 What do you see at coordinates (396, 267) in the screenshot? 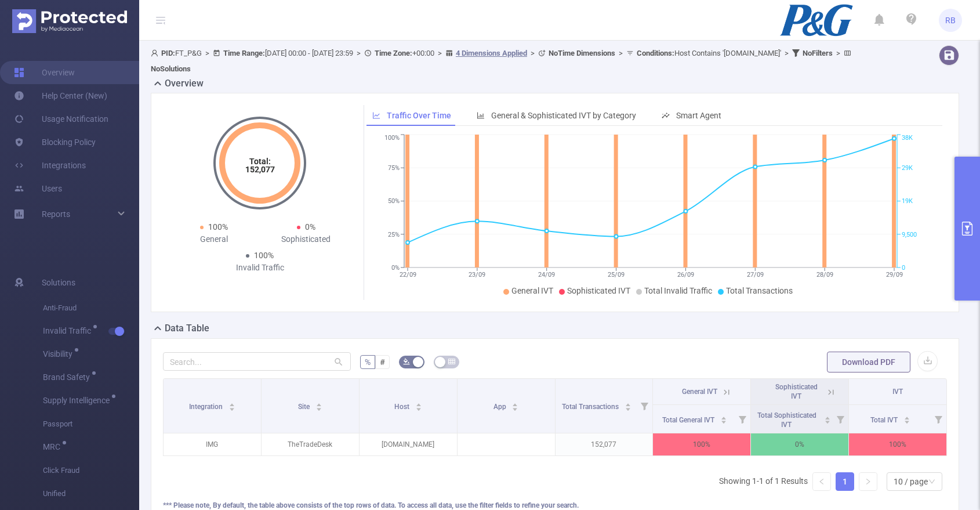
I see `tspan: 0%` at bounding box center [396, 267].